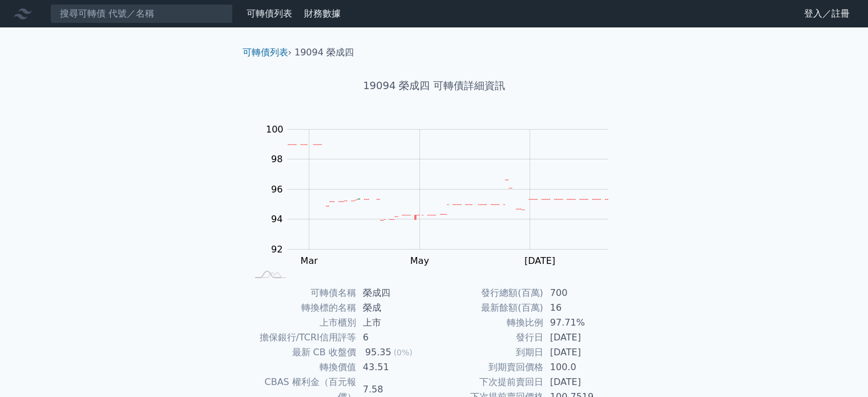  I want to click on td: 100.0, so click(582, 367).